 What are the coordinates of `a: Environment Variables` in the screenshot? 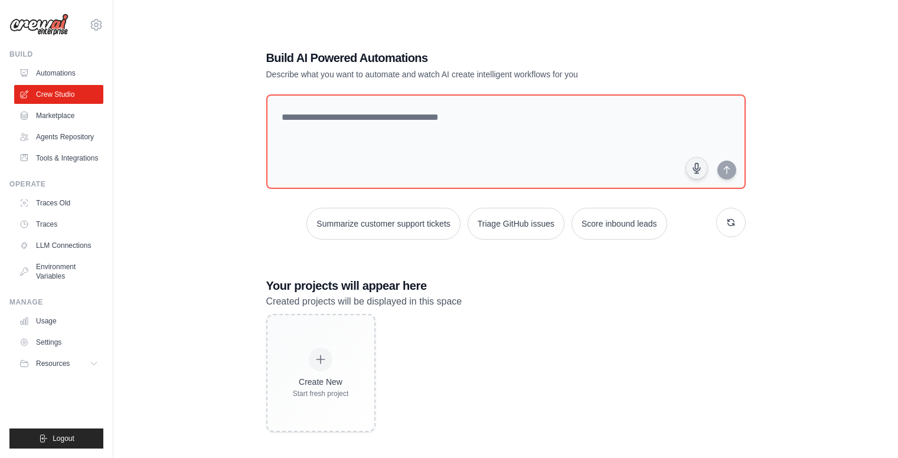 It's located at (58, 272).